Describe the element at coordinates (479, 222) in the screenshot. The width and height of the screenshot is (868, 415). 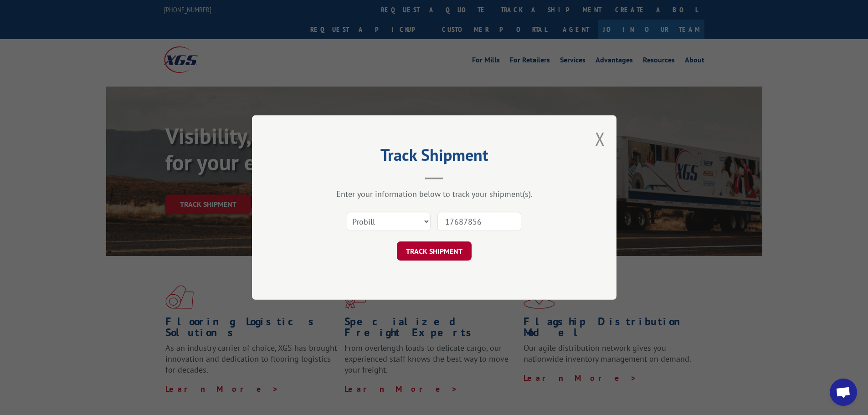
I see `input: Number(s)` at that location.